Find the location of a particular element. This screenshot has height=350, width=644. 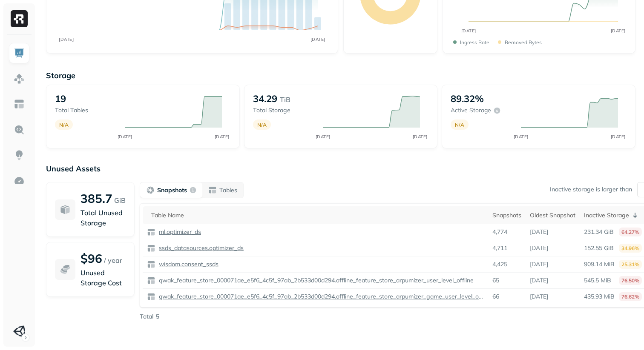

p: 76.62% is located at coordinates (631, 296).